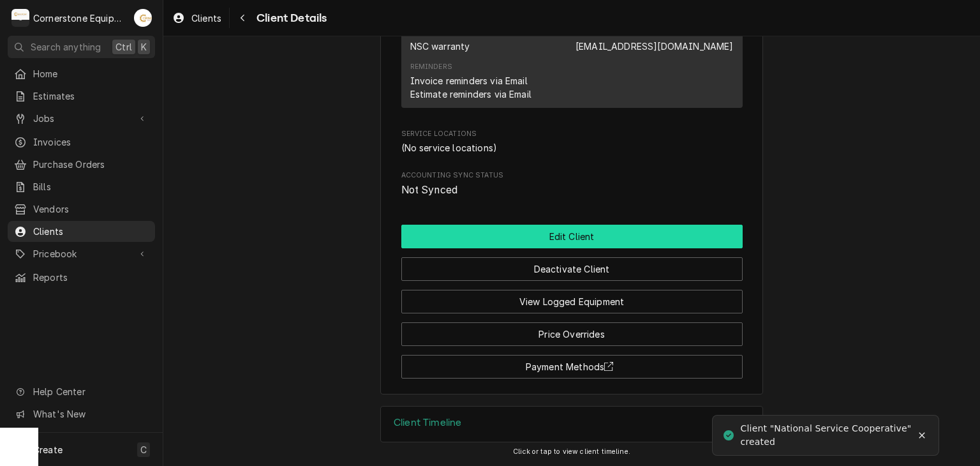 The image size is (980, 466). Describe the element at coordinates (90, 74) in the screenshot. I see `span: Home` at that location.